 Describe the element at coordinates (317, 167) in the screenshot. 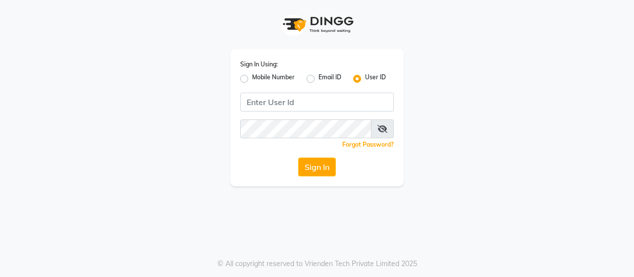

I see `button: Sign In` at that location.